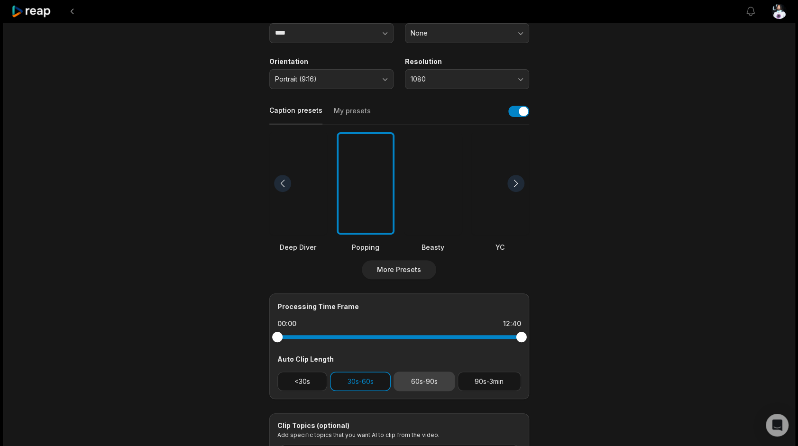 This screenshot has height=446, width=798. Describe the element at coordinates (332, 62) in the screenshot. I see `label: Orientation` at that location.